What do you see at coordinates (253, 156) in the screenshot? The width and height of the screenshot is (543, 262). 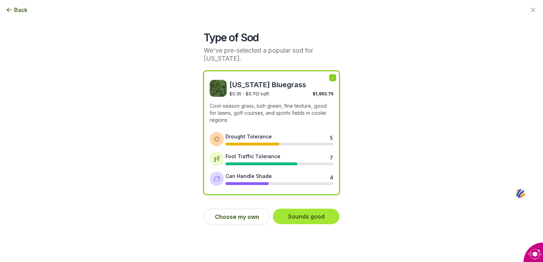 I see `div: Foot Traffic Tolerance` at bounding box center [253, 156].